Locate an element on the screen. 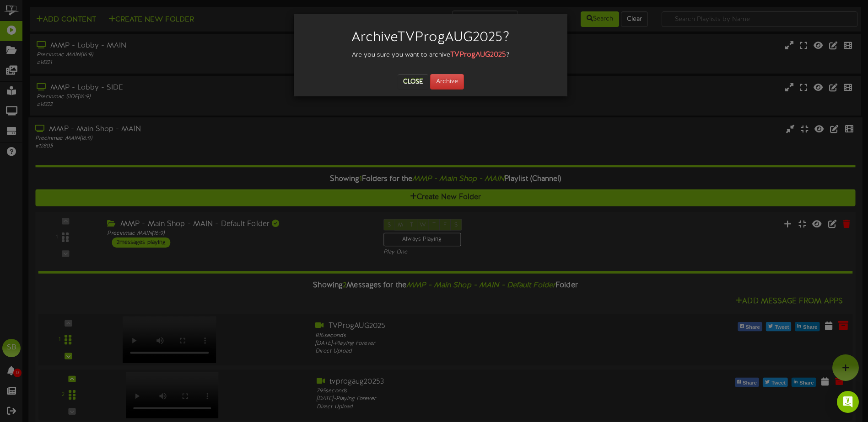 The image size is (868, 422). div: Are you sure you want to archive ? is located at coordinates (431, 55).